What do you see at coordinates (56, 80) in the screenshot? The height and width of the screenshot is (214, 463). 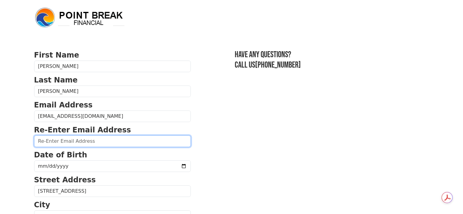 I see `strong: Last Name` at bounding box center [56, 80].